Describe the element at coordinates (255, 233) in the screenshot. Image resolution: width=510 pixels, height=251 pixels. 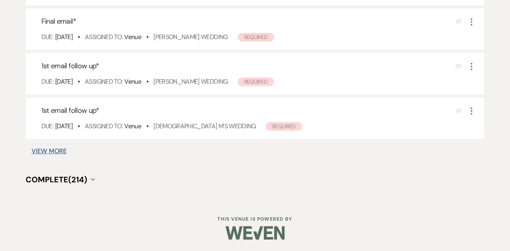
I see `img: Weven Logo` at that location.